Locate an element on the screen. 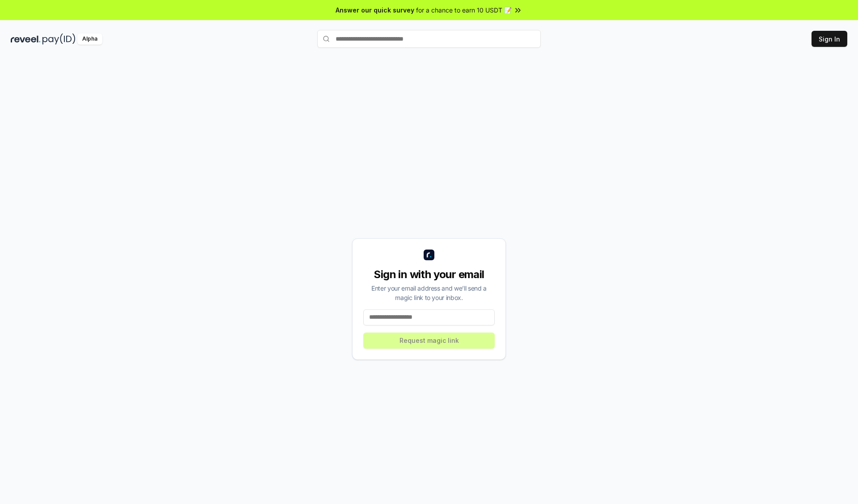 The width and height of the screenshot is (858, 504). img: reveel_dark is located at coordinates (25, 39).